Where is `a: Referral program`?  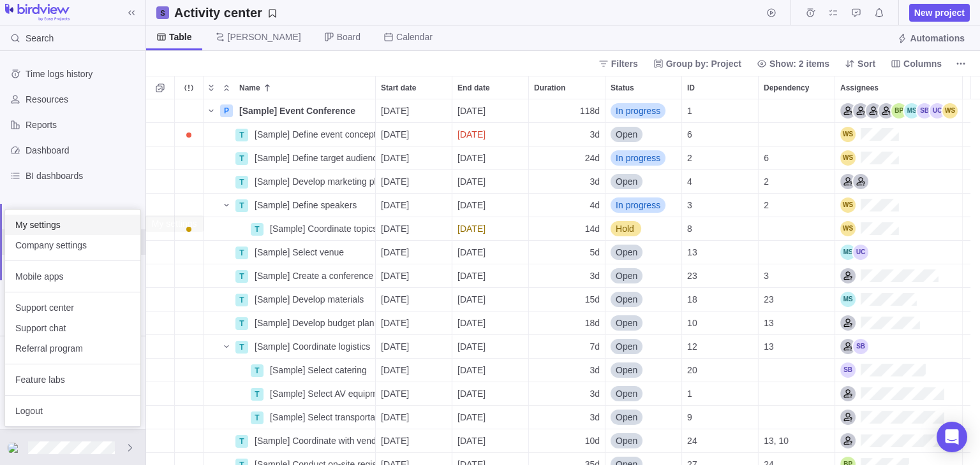
a: Referral program is located at coordinates (73, 349).